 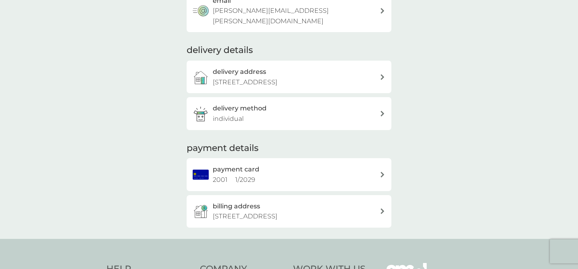 What do you see at coordinates (239, 72) in the screenshot?
I see `h3: delivery address` at bounding box center [239, 72].